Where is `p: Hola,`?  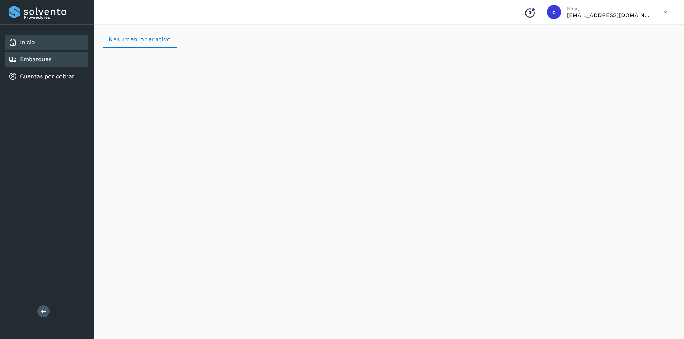
p: Hola, is located at coordinates (609, 9).